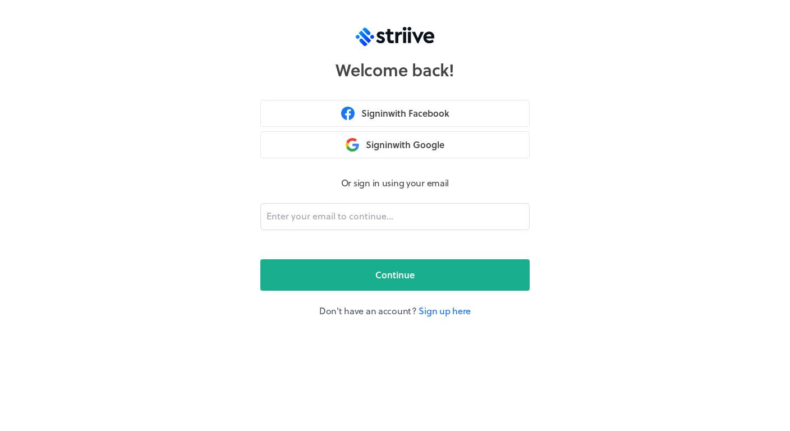 This screenshot has width=790, height=431. I want to click on img: logo-trans.svg, so click(395, 36).